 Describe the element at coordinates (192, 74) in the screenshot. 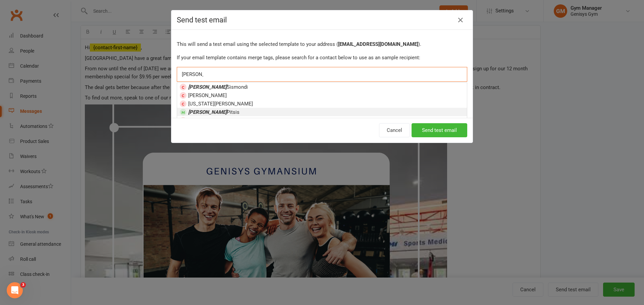

I see `input: Search by contact name` at that location.